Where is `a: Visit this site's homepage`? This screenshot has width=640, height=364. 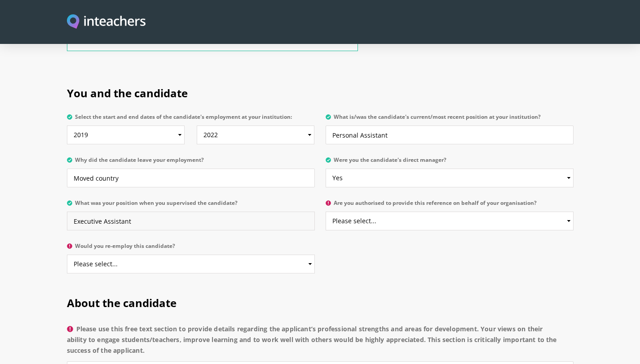 a: Visit this site's homepage is located at coordinates (106, 22).